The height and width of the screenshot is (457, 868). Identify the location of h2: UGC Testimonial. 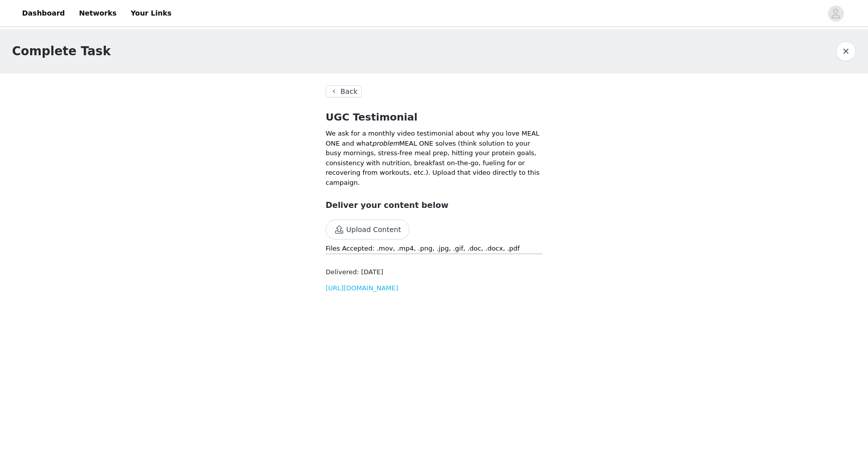
(434, 117).